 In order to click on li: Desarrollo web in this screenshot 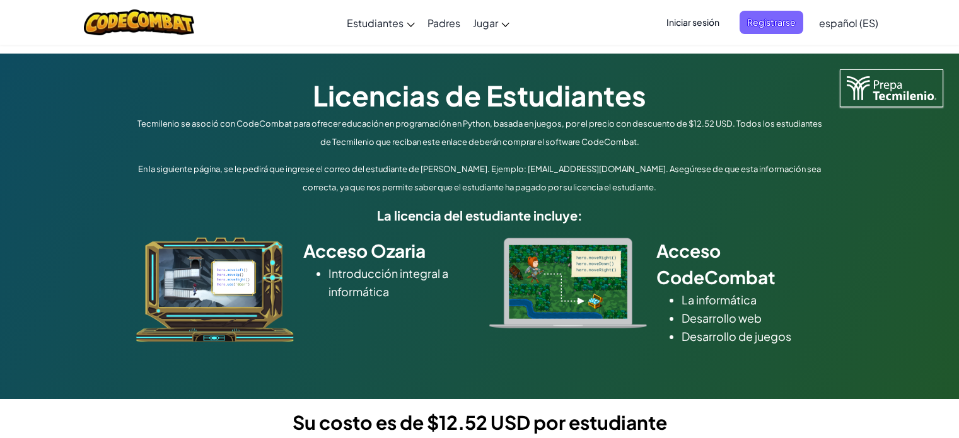, I will do `click(752, 318)`.